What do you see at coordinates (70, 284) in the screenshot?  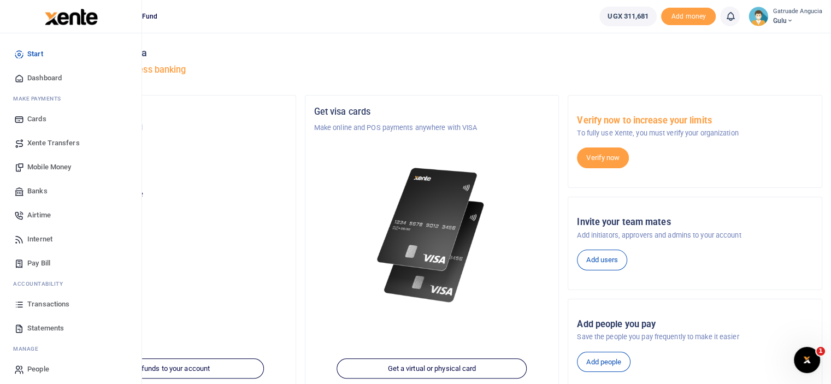 I see `li: Ac` at bounding box center [70, 284].